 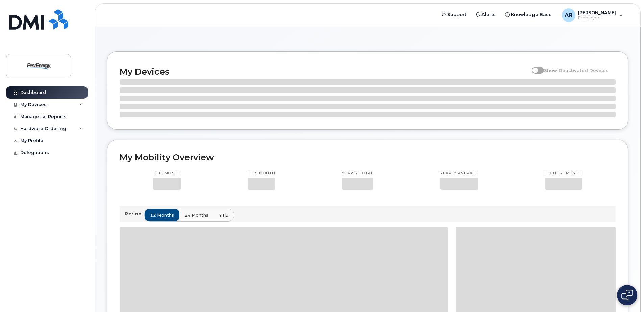 I want to click on p: Yearly total, so click(x=357, y=173).